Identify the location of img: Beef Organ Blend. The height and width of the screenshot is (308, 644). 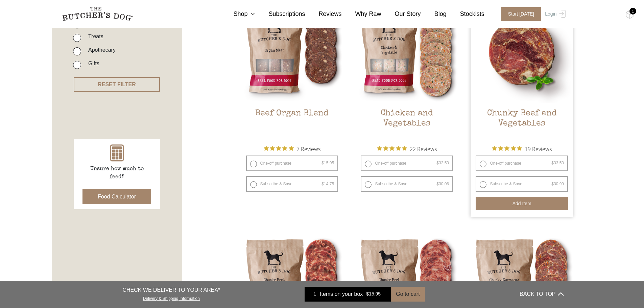
(292, 52).